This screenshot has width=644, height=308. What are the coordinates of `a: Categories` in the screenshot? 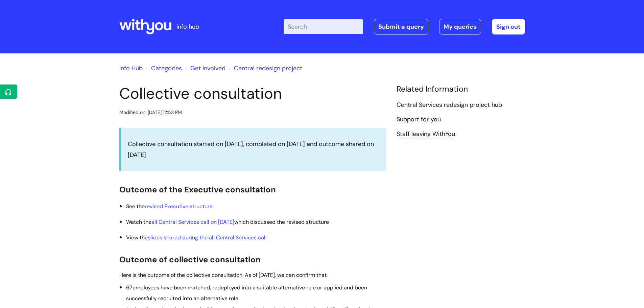 It's located at (166, 68).